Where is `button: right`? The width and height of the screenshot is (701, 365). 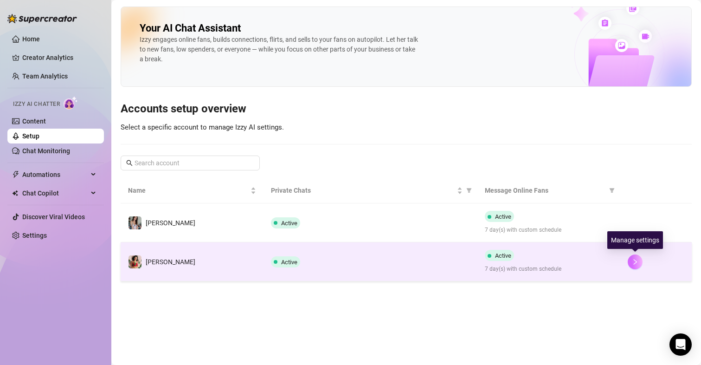 button: right is located at coordinates (635, 262).